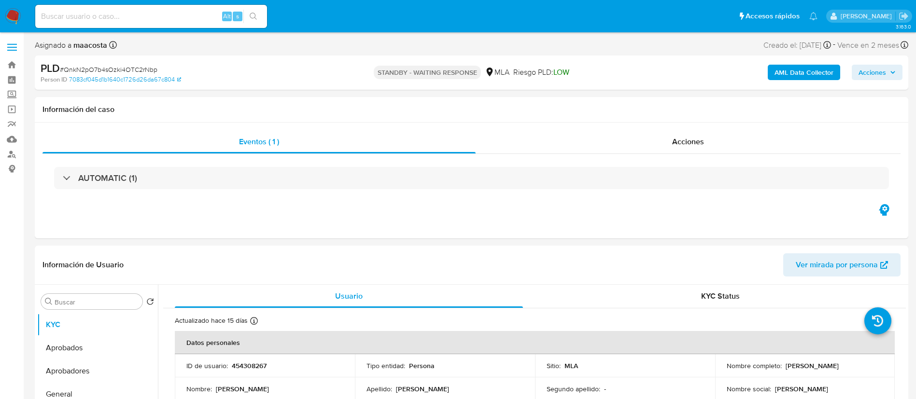 This screenshot has width=916, height=399. What do you see at coordinates (227, 16) in the screenshot?
I see `span: Alt` at bounding box center [227, 16].